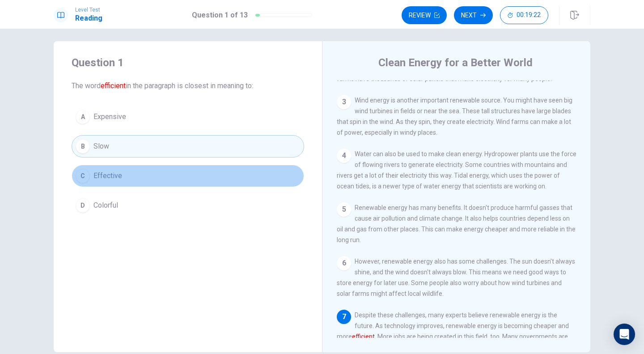  Describe the element at coordinates (455, 278) in the screenshot. I see `span: However, renewable energy also has some challenges. The sun doesn't always shine, and the wind do...` at that location.